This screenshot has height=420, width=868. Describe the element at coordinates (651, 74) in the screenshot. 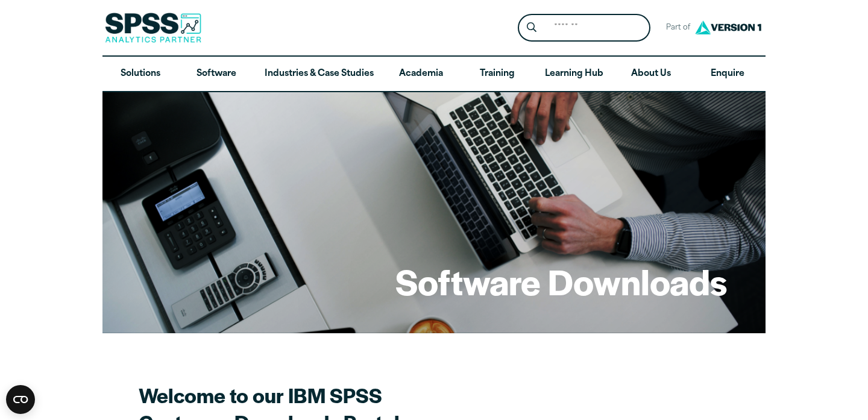

I see `a: About Us` at that location.